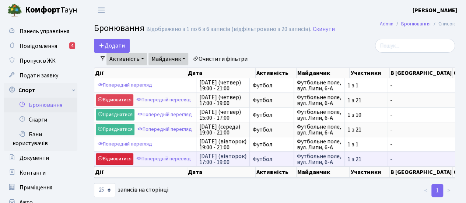 This screenshot has height=203, width=466. I want to click on a: Подати заявку, so click(41, 76).